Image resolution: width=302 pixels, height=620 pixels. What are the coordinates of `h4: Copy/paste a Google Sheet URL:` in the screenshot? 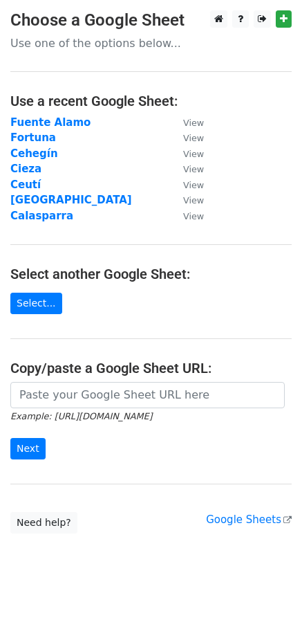 It's located at (151, 368).